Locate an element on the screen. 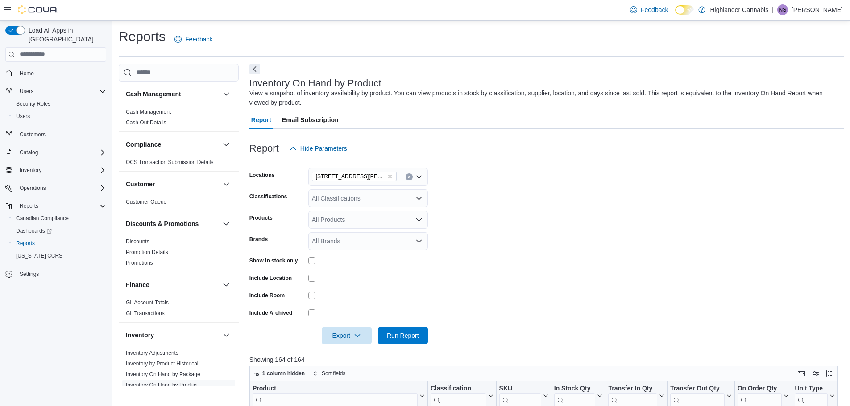 Image resolution: width=850 pixels, height=406 pixels. a: Users is located at coordinates (23, 116).